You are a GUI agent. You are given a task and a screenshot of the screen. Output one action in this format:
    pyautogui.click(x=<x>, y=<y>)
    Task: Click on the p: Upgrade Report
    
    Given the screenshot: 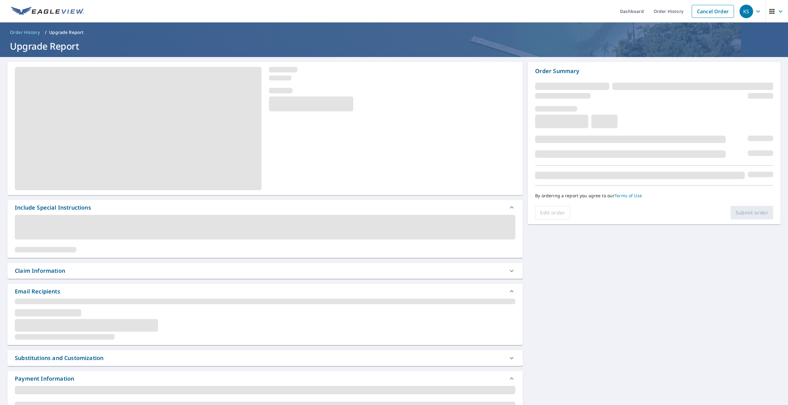 What is the action you would take?
    pyautogui.click(x=66, y=32)
    